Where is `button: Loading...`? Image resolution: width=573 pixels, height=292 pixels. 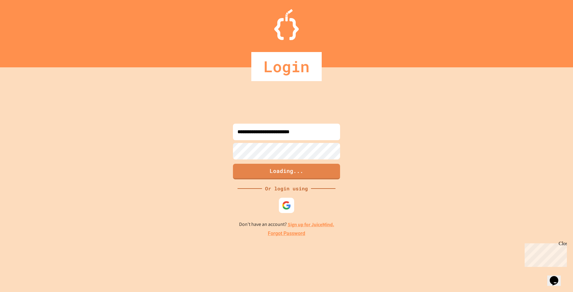
button: Loading... is located at coordinates (286, 171).